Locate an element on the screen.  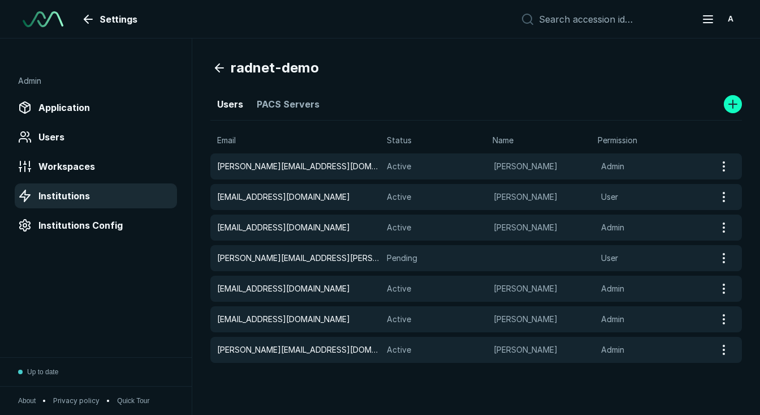
button: Up to date is located at coordinates (38, 372).